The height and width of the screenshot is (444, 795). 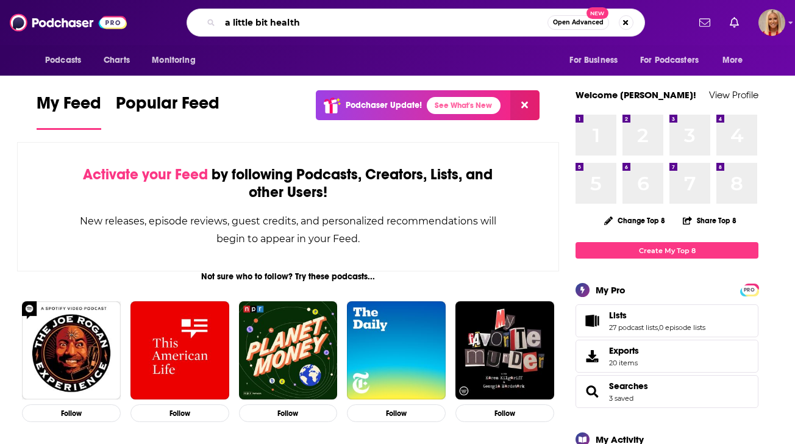 I want to click on img: This American Life, so click(x=180, y=351).